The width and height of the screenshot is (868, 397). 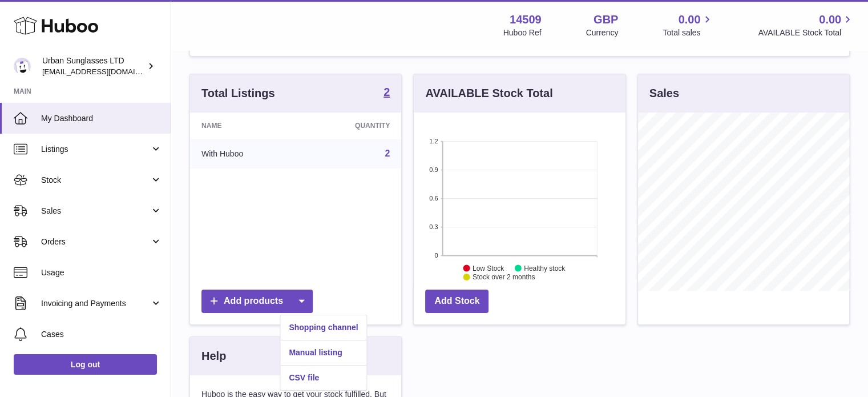 What do you see at coordinates (606, 20) in the screenshot?
I see `strong: GBP` at bounding box center [606, 20].